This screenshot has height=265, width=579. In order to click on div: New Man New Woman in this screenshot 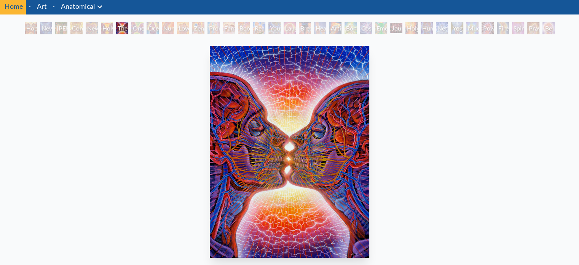, I will do `click(92, 28)`.